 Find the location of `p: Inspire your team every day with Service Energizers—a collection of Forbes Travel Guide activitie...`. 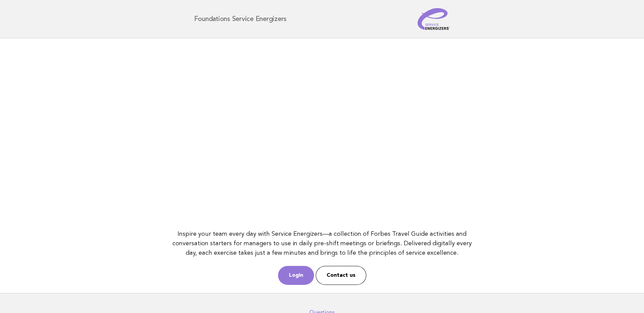

p: Inspire your team every day with Service Energizers—a collection of Forbes Travel Guide activitie... is located at coordinates (322, 244).